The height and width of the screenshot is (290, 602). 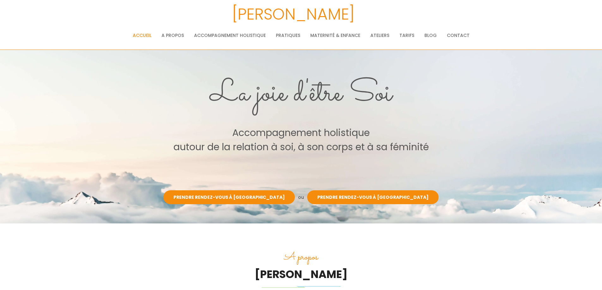 I want to click on div: ou, so click(x=301, y=197).